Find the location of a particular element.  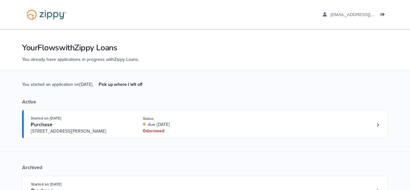

span: You already have applications in progress with Zippy Loans . is located at coordinates (80, 59).